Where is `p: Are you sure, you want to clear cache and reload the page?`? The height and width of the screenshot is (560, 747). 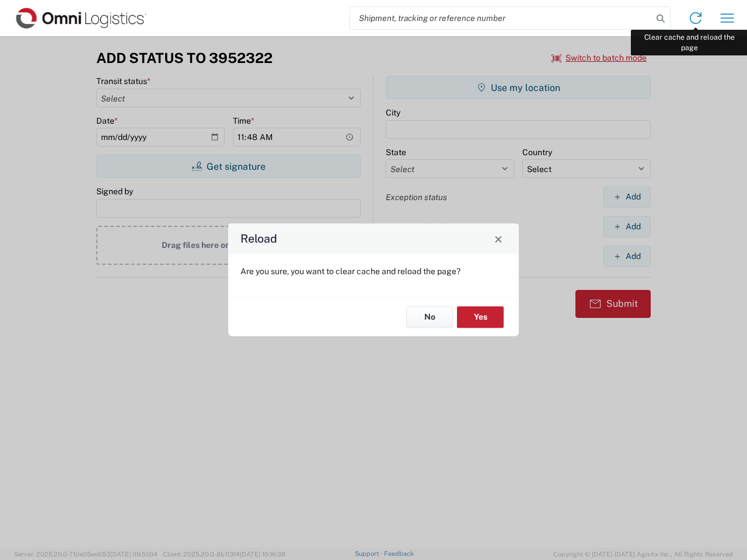 p: Are you sure, you want to clear cache and reload the page? is located at coordinates (373, 271).